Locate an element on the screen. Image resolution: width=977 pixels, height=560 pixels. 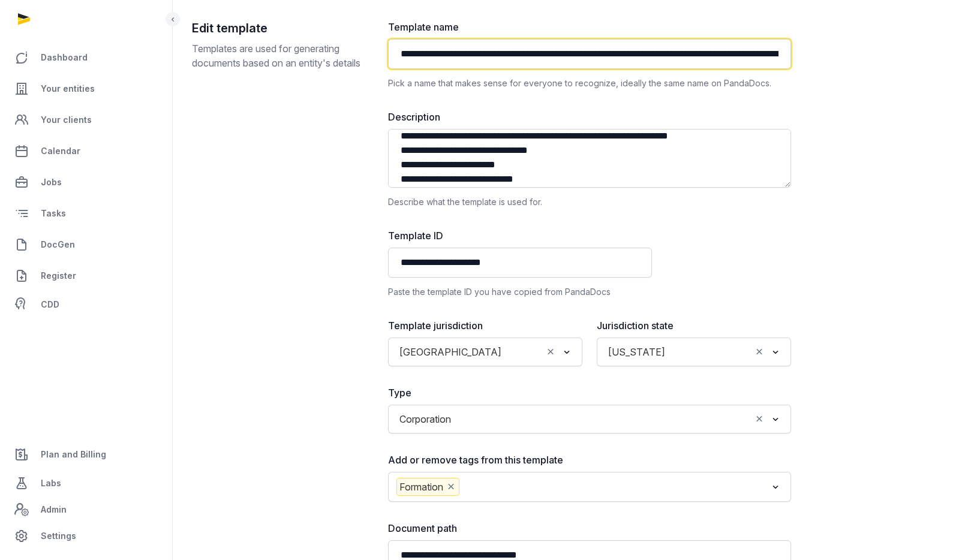
span: Plan and Billing is located at coordinates (73, 454).